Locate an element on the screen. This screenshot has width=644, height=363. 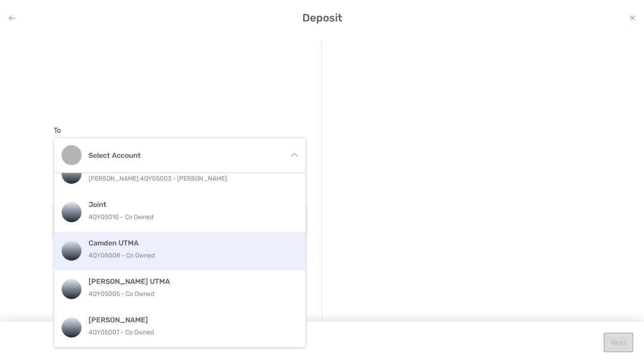
p: 4QY05008 - Co Owned is located at coordinates (189, 255).